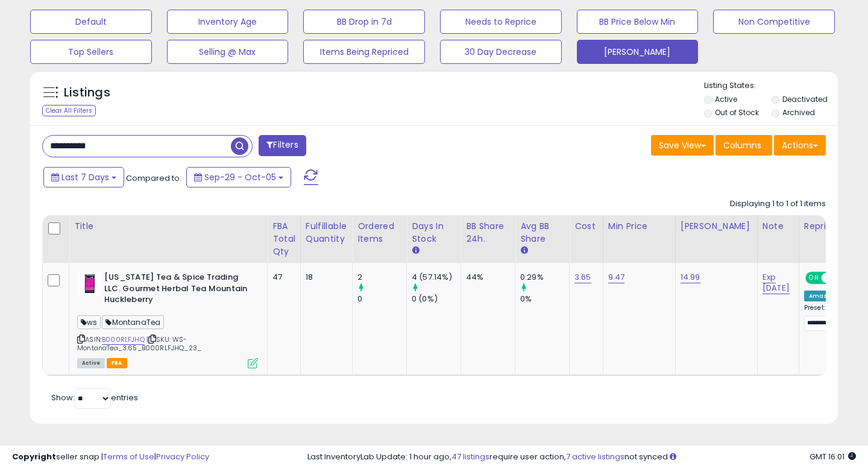 The width and height of the screenshot is (868, 469). What do you see at coordinates (123, 339) in the screenshot?
I see `a: B000RLFJHQ` at bounding box center [123, 339].